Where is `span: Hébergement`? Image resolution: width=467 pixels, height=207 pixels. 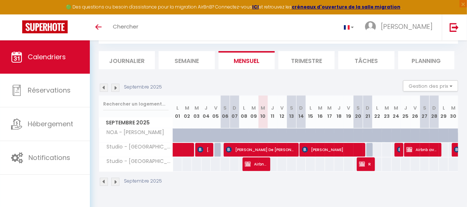 span: Hébergement is located at coordinates (50, 124).